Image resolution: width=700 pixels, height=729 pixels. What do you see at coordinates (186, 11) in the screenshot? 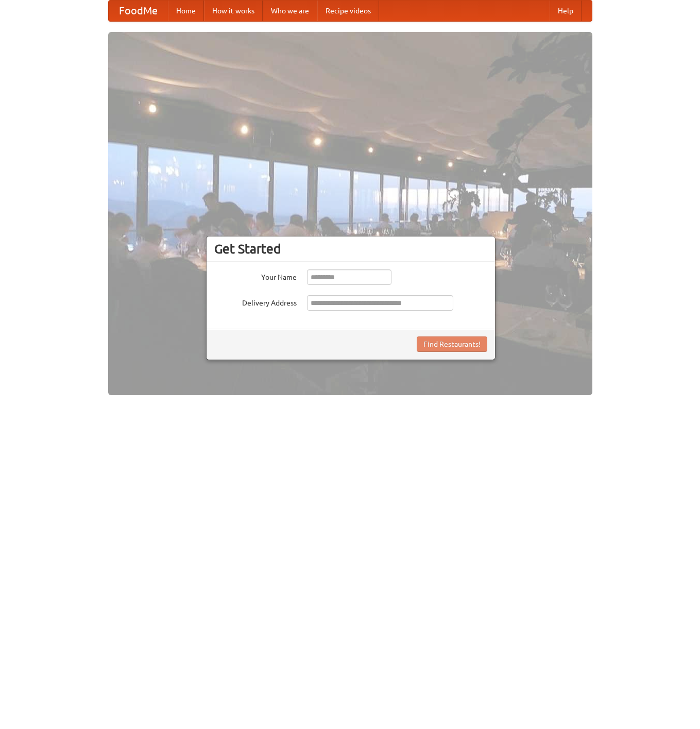
I see `a: Home` at bounding box center [186, 11].